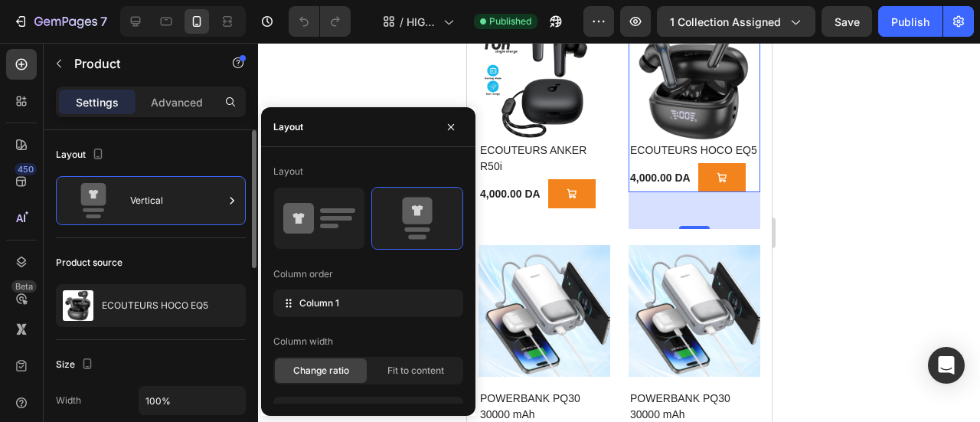  What do you see at coordinates (368, 411) in the screenshot?
I see `div: 12` at bounding box center [368, 411].